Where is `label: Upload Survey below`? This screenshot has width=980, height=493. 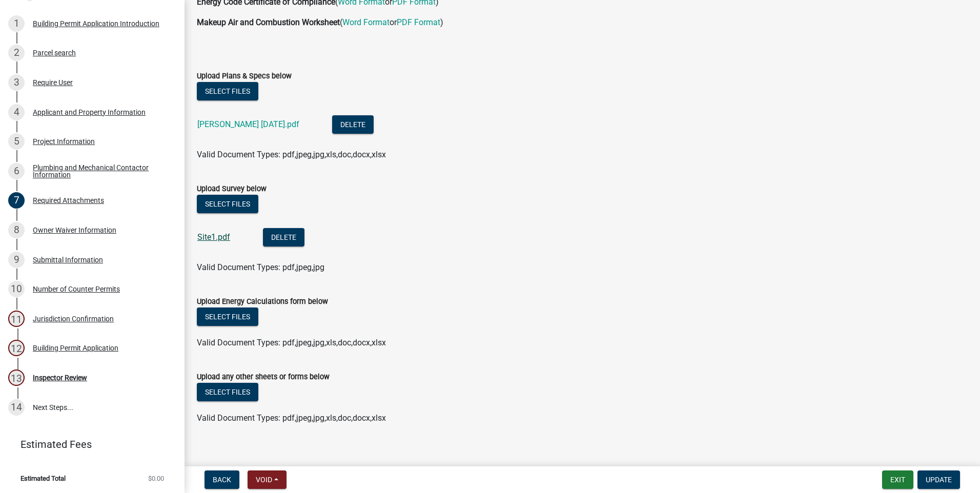
label: Upload Survey below is located at coordinates (232, 189).